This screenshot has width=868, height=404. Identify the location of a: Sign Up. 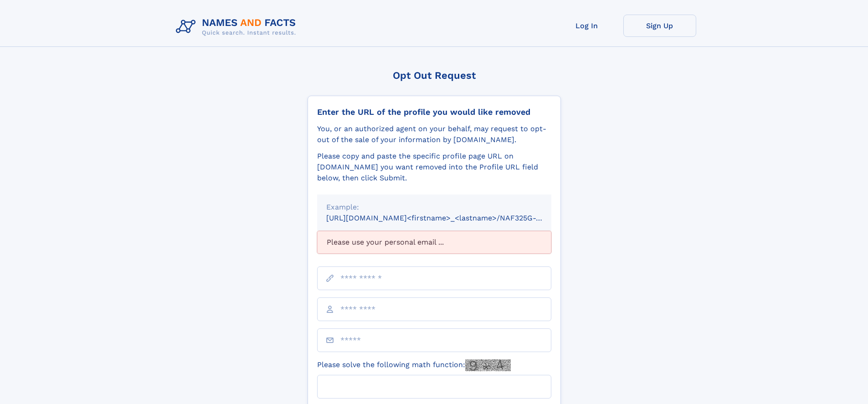
(659, 26).